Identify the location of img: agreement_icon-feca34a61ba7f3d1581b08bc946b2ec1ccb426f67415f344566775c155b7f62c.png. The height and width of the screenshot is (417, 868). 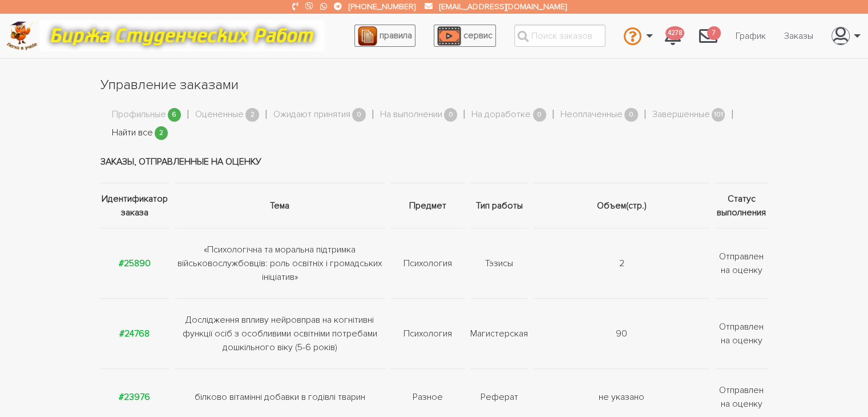
(367, 36).